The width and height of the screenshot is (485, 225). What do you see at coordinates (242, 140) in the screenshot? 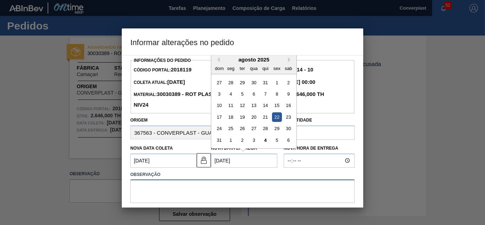
I see `div: Choose terça-feira, 2 de setembro de 2025` at bounding box center [242, 140].